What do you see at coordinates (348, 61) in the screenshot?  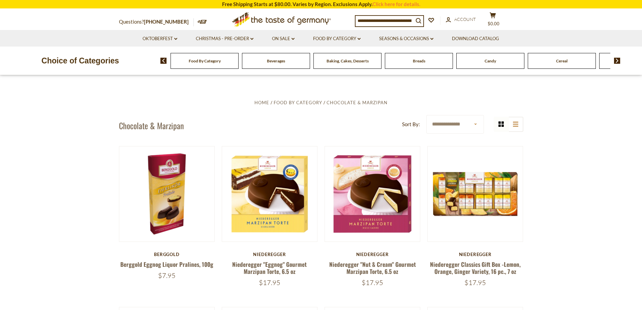 I see `a: Baking, Cakes, Desserts` at bounding box center [348, 61].